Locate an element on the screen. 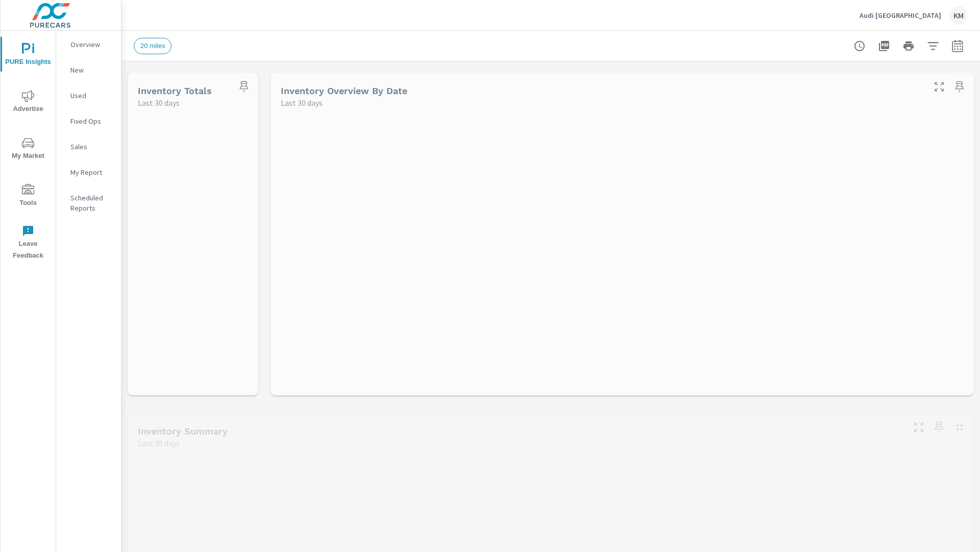  span: PURE Insights is located at coordinates (28, 55).